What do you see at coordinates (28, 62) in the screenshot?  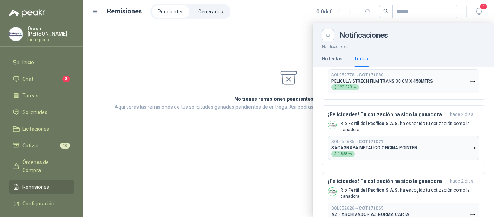 I see `span: Inicio` at bounding box center [28, 62].